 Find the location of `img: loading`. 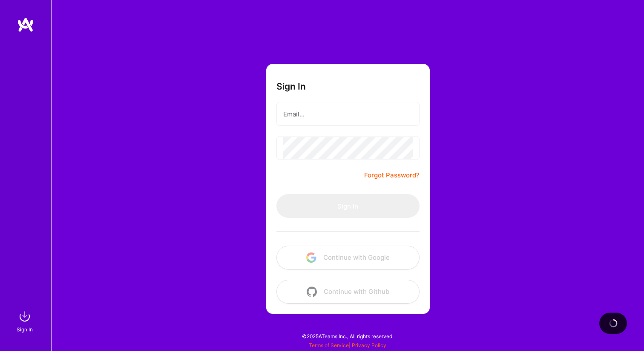

img: loading is located at coordinates (613, 323).